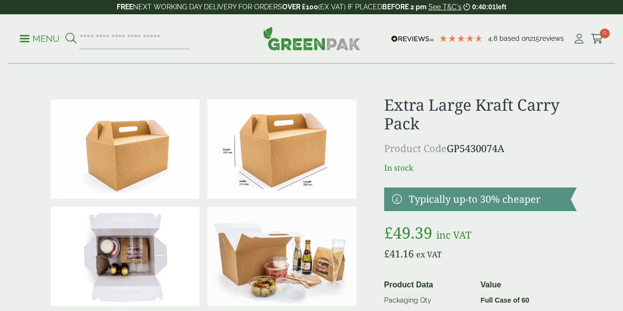  Describe the element at coordinates (445, 7) in the screenshot. I see `a: See T&C's` at that location.